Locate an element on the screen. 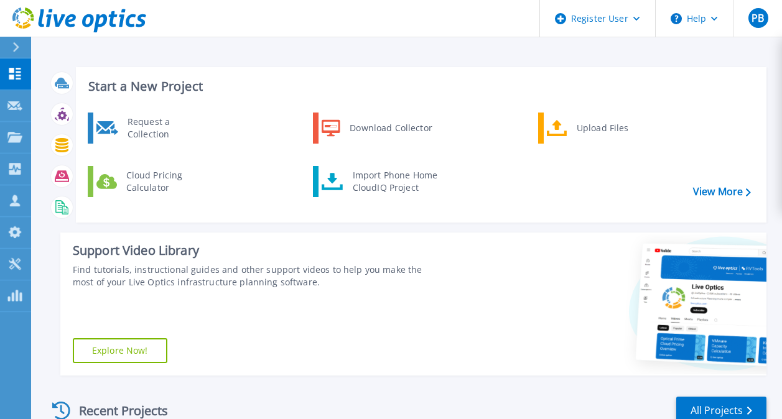 This screenshot has width=782, height=419. a: Explore Now! is located at coordinates (120, 351).